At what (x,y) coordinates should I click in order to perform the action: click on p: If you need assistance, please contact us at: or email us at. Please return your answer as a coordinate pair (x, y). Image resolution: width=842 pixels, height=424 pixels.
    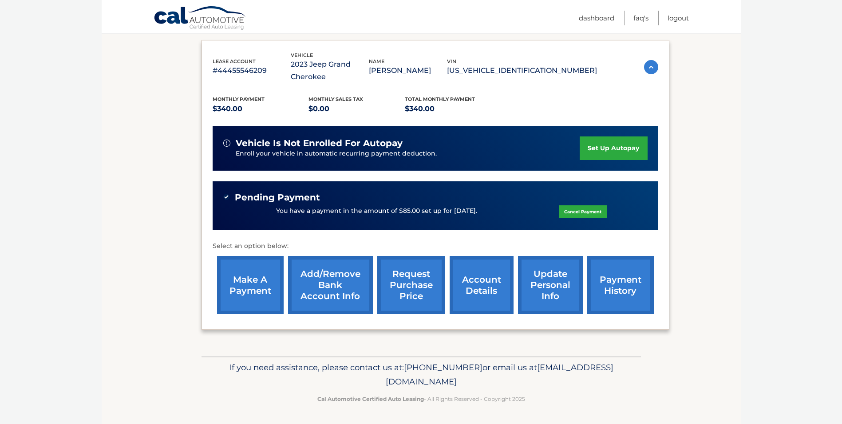
    Looking at the image, I should click on (421, 374).